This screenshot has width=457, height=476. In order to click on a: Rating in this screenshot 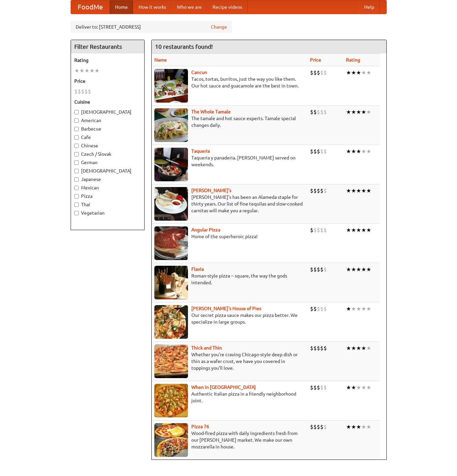, I will do `click(353, 60)`.